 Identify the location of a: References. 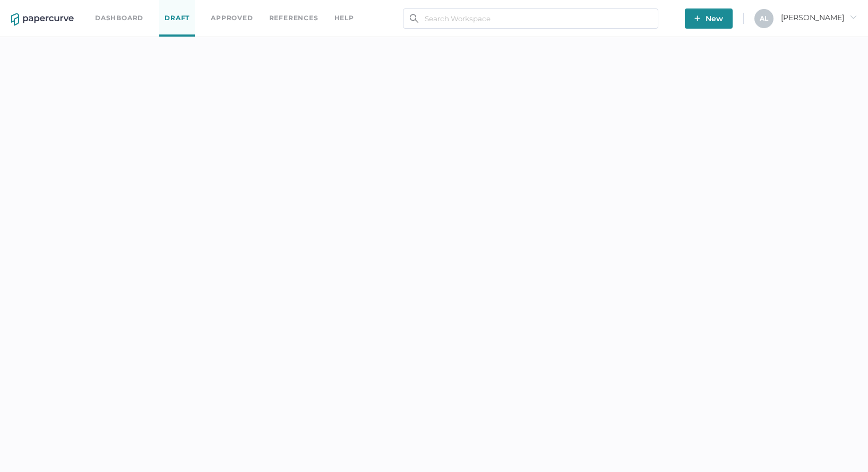
(293, 18).